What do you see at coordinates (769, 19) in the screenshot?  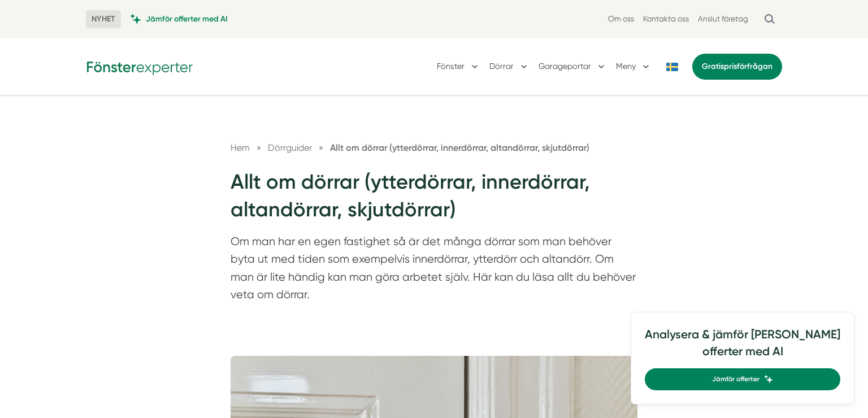 I see `button: Öppna sök` at bounding box center [769, 19].